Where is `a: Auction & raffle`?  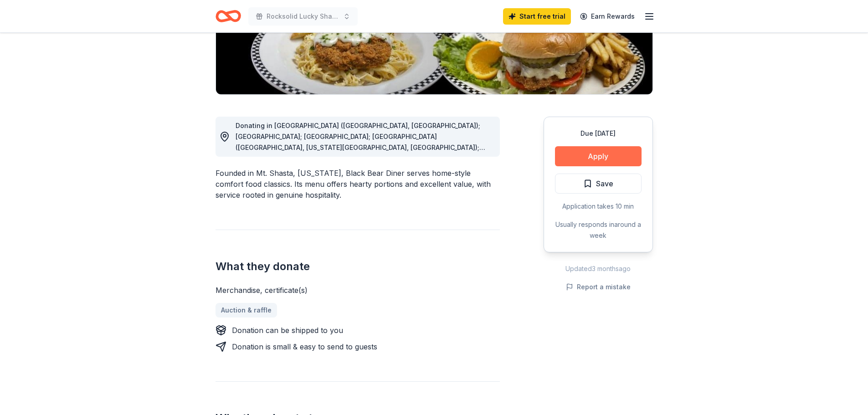 a: Auction & raffle is located at coordinates (246, 310).